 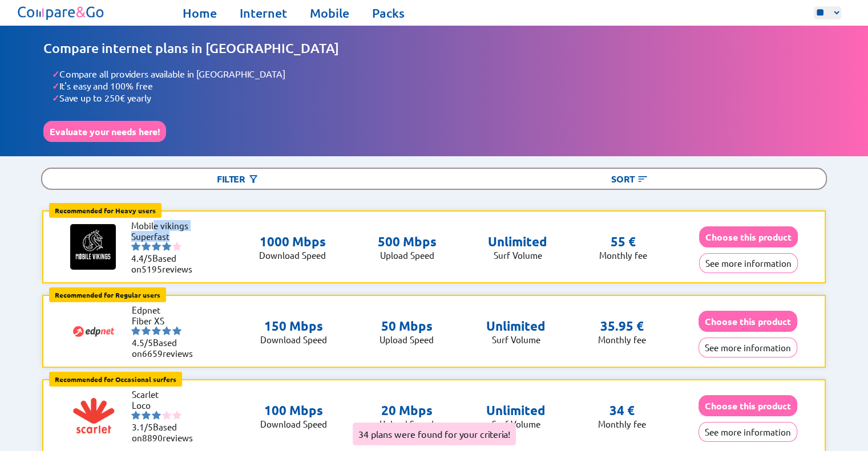 What do you see at coordinates (166, 321) in the screenshot?
I see `li: Fiber XS` at bounding box center [166, 321].